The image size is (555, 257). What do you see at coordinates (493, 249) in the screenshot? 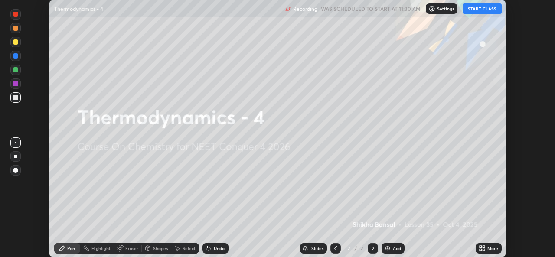
I see `div: More` at bounding box center [493, 249].